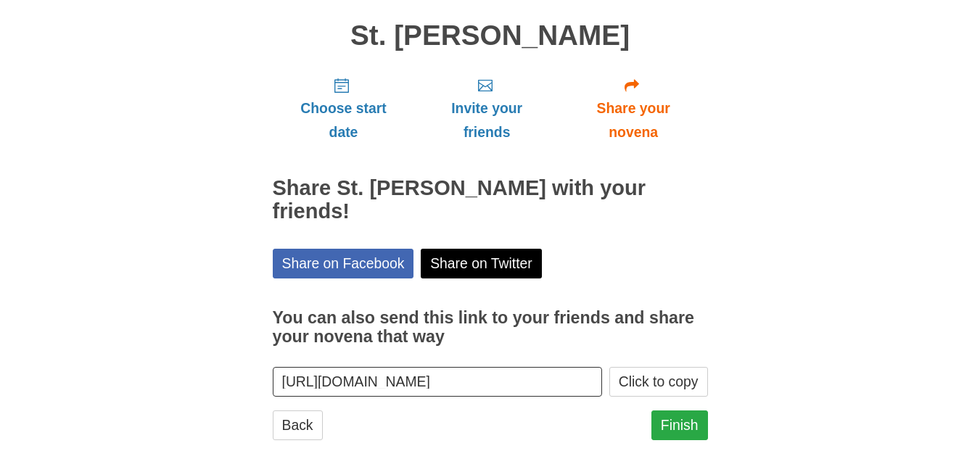 Image resolution: width=980 pixels, height=459 pixels. What do you see at coordinates (633, 121) in the screenshot?
I see `span: Share your novena` at bounding box center [633, 121].